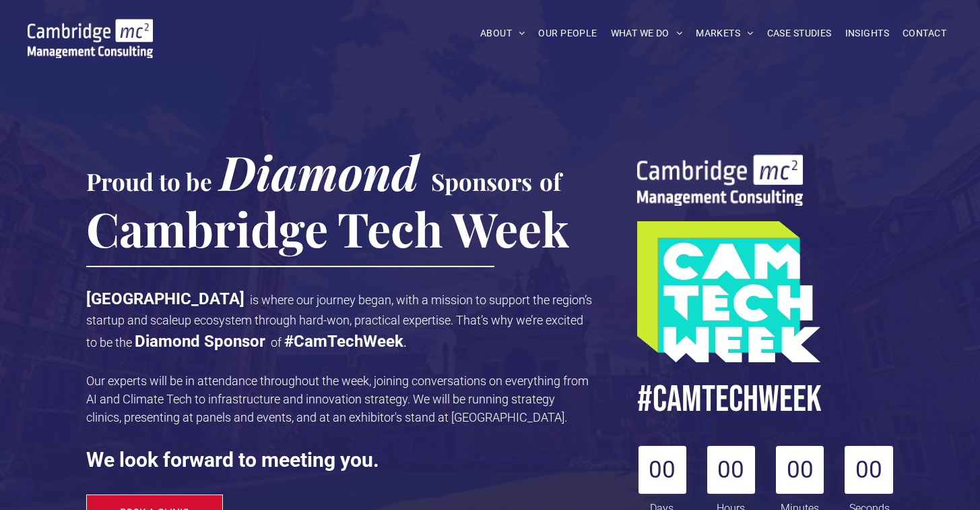 The image size is (980, 510). What do you see at coordinates (867, 33) in the screenshot?
I see `a: INSIGHTS` at bounding box center [867, 33].